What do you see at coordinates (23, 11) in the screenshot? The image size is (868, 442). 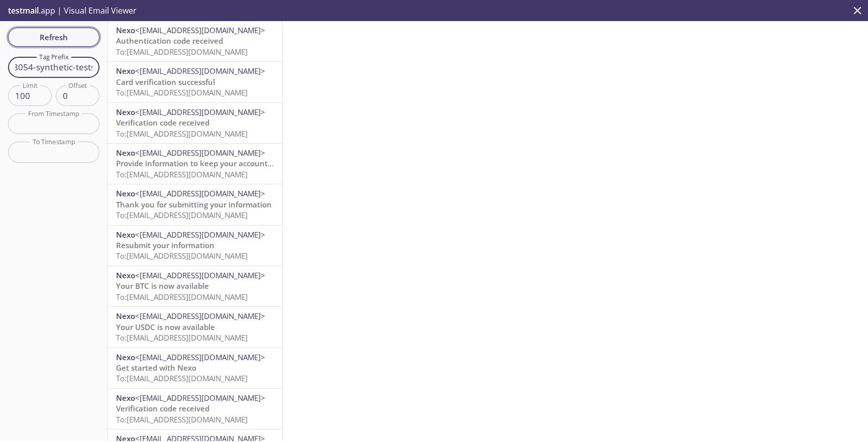 I see `span: testmail` at bounding box center [23, 11].